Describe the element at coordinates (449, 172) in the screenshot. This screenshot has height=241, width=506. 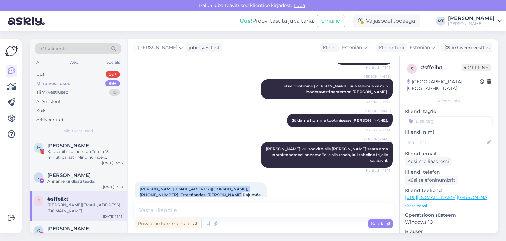
I see `p: Kliendi telefon` at that location.